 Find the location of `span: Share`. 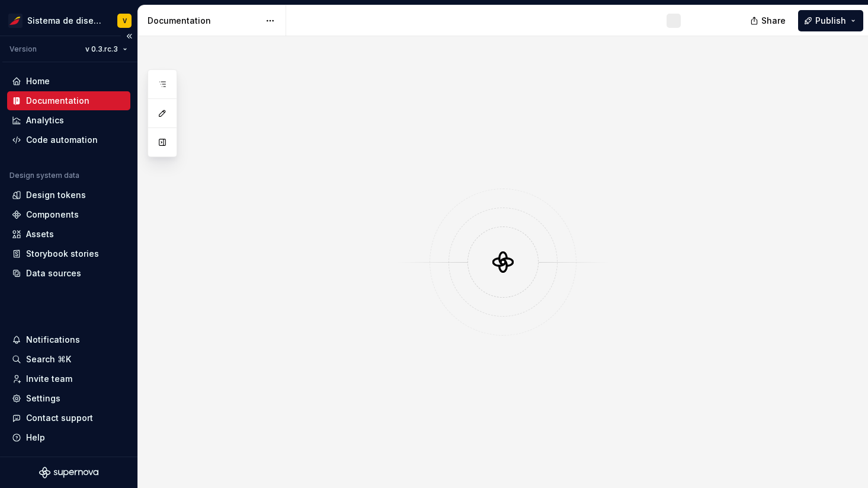

span: Share is located at coordinates (773, 21).